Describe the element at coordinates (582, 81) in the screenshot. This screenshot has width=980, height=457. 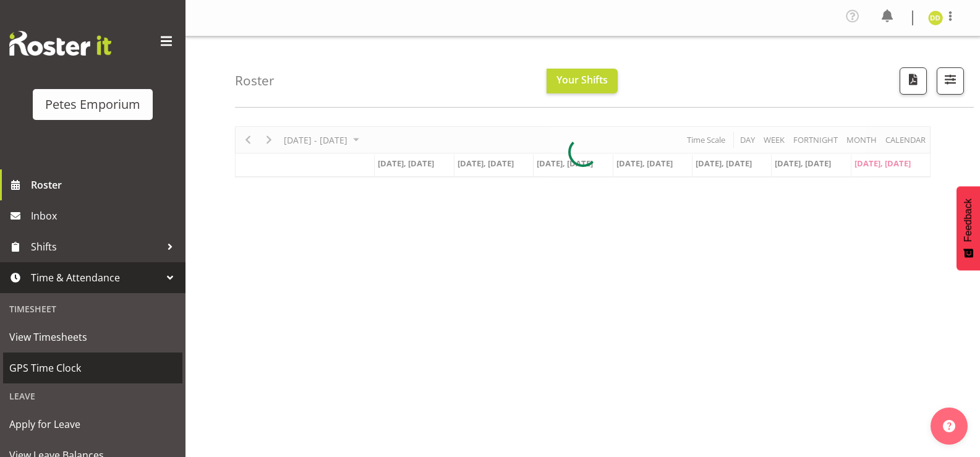
I see `button: Your Shifts` at that location.